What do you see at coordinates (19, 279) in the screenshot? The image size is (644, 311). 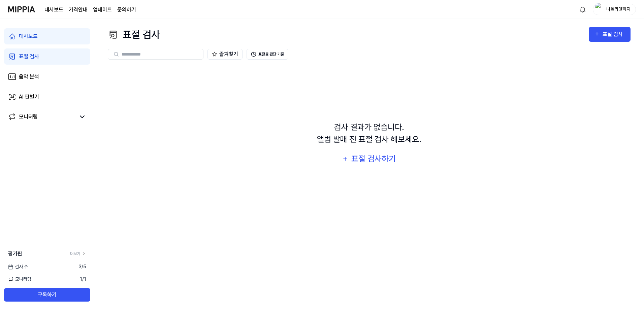 I see `span: 모니터링` at bounding box center [19, 279].